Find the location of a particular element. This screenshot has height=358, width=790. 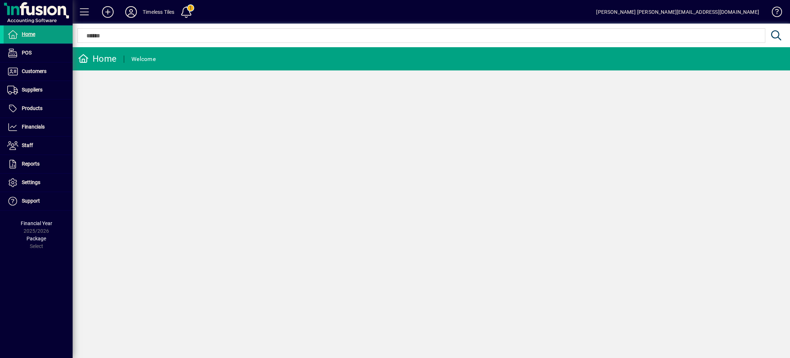

a: Support is located at coordinates (38, 201).